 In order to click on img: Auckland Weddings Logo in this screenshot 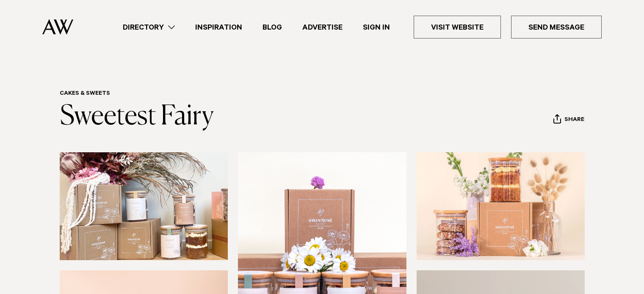, I will do `click(57, 27)`.